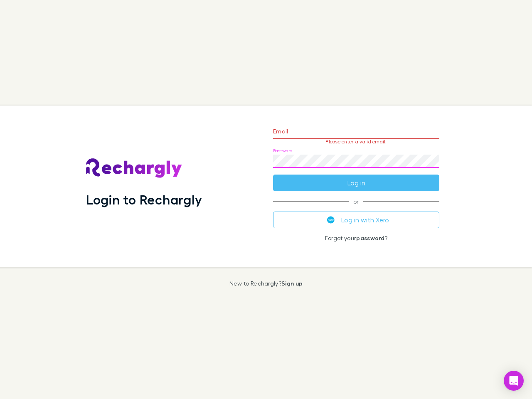 This screenshot has height=399, width=532. I want to click on p: Forgot your ?, so click(356, 238).